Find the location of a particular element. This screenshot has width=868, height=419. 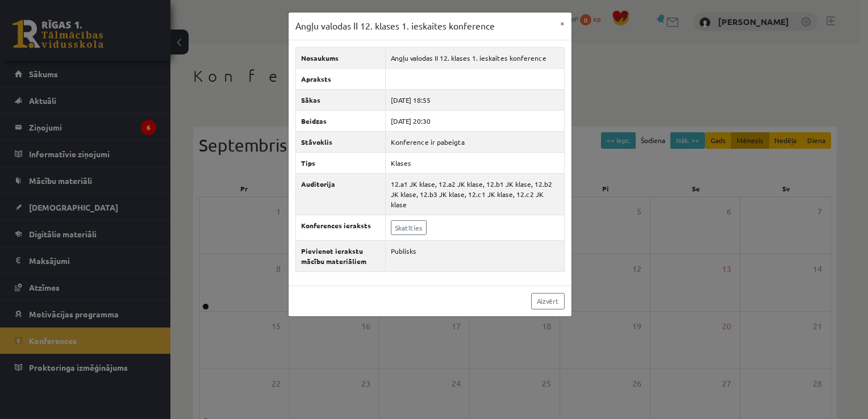

td: 12.a1 JK klase, 12.a2 JK klase, 12.b1 JK klase, 12.b2 JK klase, 12.b3 JK klase, 12.c1 JK klase, 1... is located at coordinates (475, 193).